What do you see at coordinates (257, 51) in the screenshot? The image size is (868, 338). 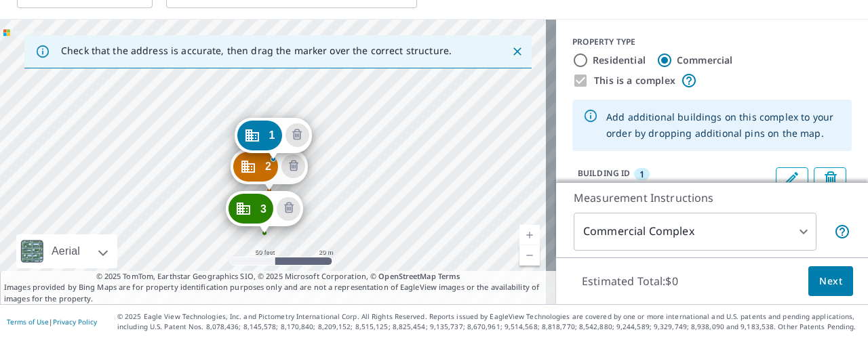 I see `p: Check that the address is accurate, then drag the marker over the correct structure.` at bounding box center [257, 51].